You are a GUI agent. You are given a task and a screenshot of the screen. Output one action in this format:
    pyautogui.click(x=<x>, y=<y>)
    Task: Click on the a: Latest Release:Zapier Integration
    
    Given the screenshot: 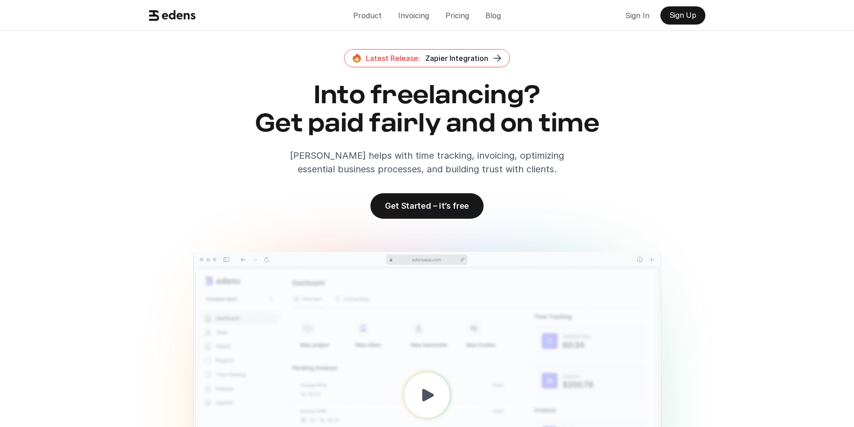 What is the action you would take?
    pyautogui.click(x=427, y=58)
    